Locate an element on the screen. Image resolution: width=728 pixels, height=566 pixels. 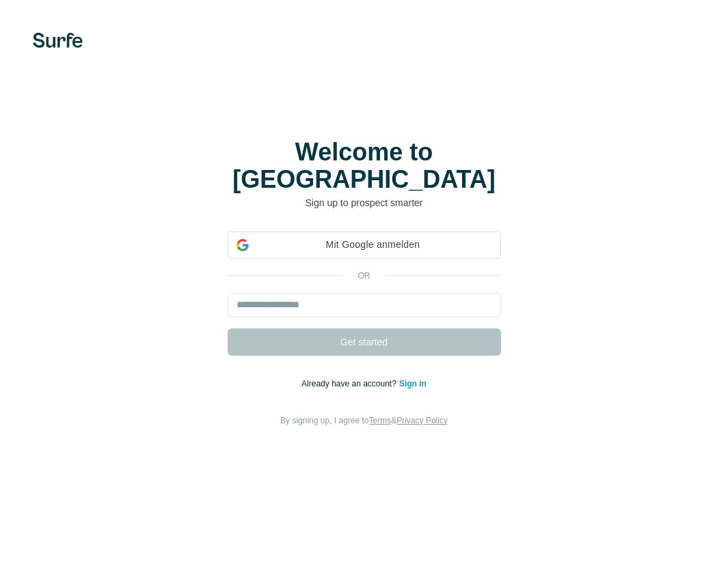
img: Surfe's logo is located at coordinates (57, 40).